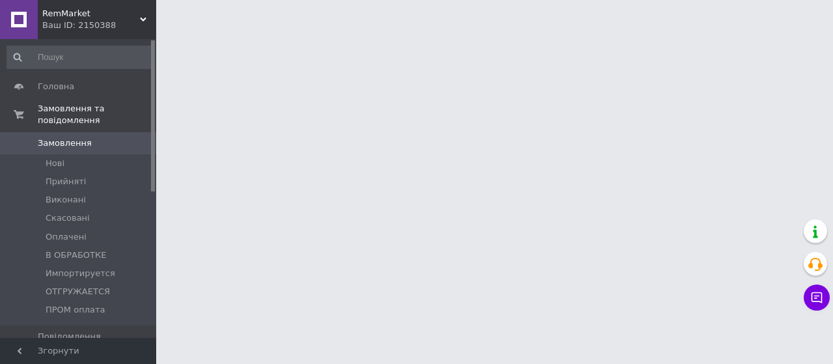 The width and height of the screenshot is (833, 364). What do you see at coordinates (75, 310) in the screenshot?
I see `span: ПРОМ оплата` at bounding box center [75, 310].